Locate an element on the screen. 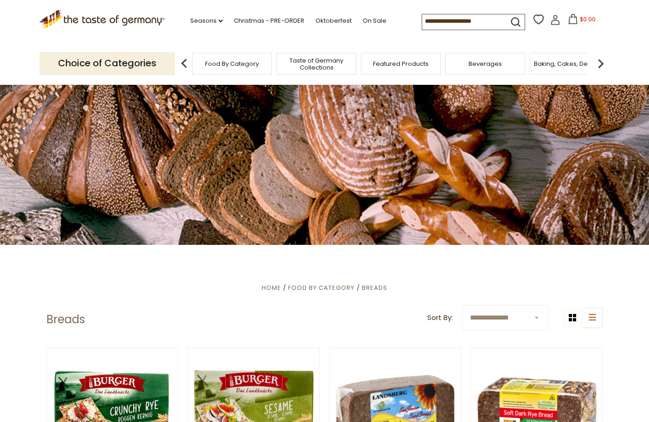  a: Featured Products is located at coordinates (401, 64).